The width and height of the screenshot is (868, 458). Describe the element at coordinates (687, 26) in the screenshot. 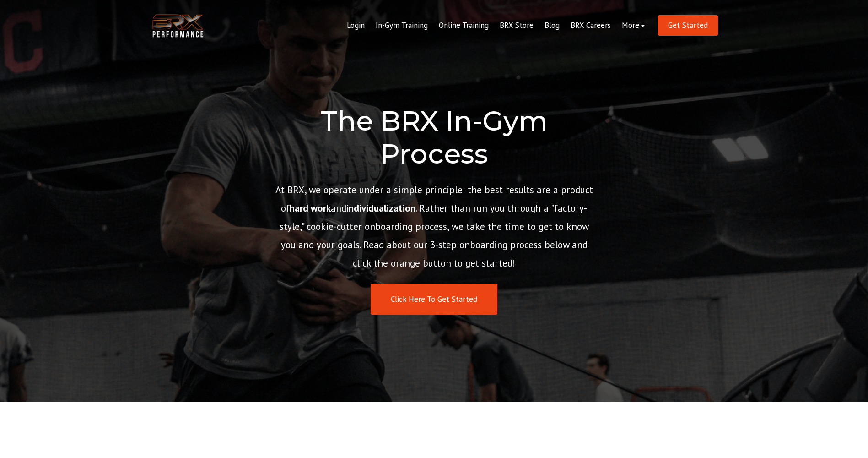

I see `a: Get Started` at that location.